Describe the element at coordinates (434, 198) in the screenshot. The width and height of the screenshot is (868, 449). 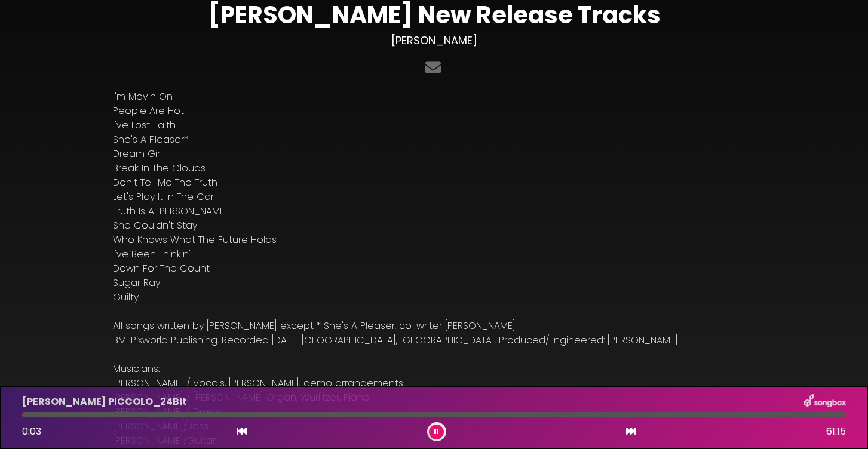
I see `p: Let's Play It In The Car` at that location.